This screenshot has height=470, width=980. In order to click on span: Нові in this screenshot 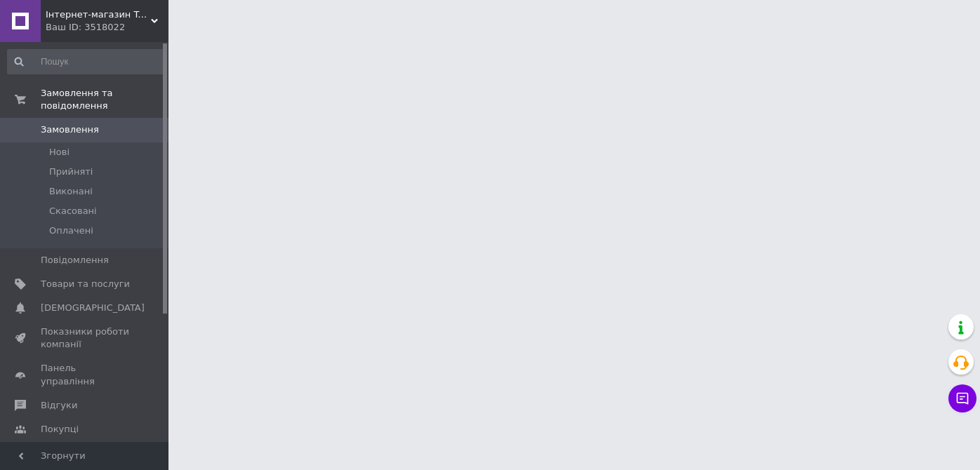, I will do `click(59, 152)`.